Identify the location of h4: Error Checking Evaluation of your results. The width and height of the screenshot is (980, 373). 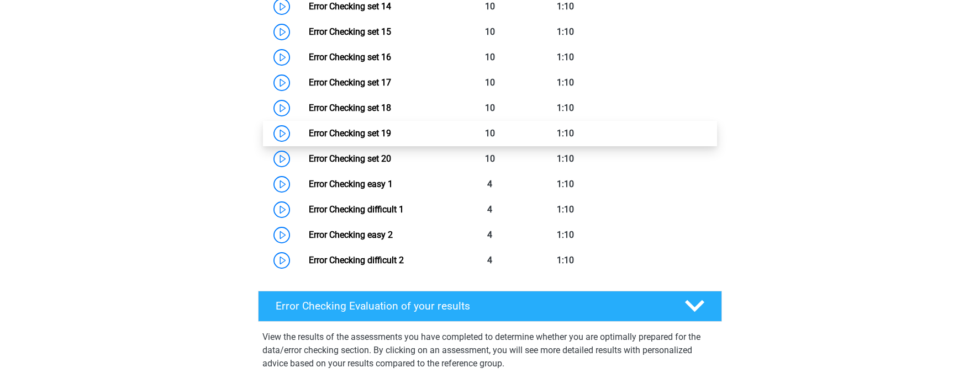
(471, 306).